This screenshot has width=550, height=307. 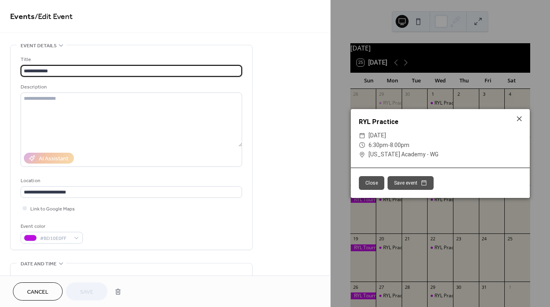 I want to click on button: Save event, so click(x=410, y=183).